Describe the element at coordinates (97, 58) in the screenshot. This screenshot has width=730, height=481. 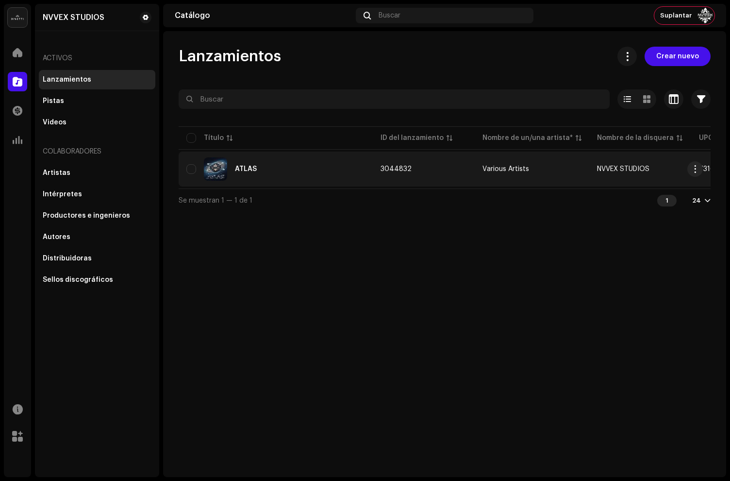
I see `re-a-nav-header: Activos` at that location.